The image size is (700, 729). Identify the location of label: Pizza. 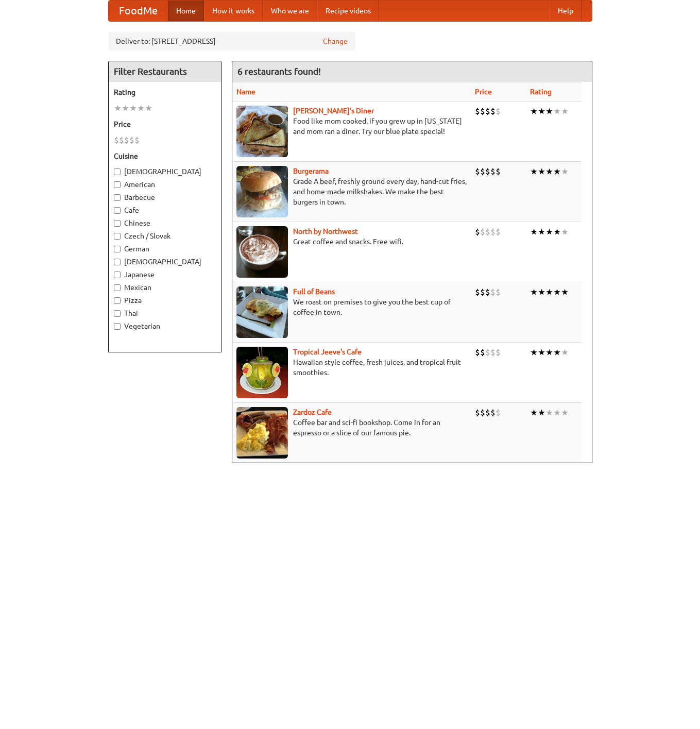
(165, 300).